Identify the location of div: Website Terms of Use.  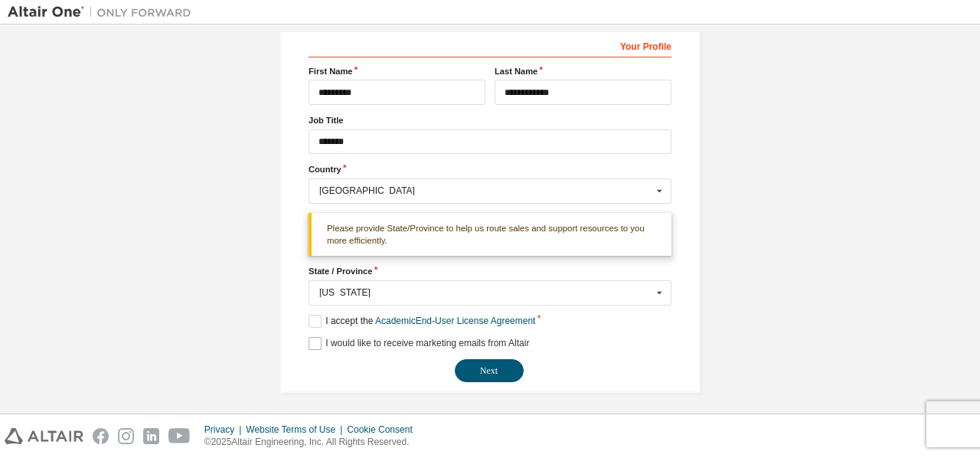
(296, 429).